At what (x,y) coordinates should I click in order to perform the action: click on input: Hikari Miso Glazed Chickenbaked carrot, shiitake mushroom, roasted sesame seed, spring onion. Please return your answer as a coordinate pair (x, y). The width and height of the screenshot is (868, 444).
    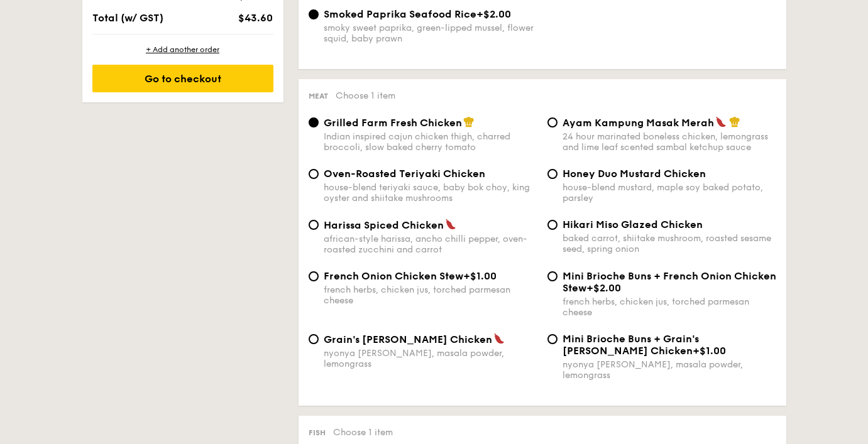
    Looking at the image, I should click on (552, 225).